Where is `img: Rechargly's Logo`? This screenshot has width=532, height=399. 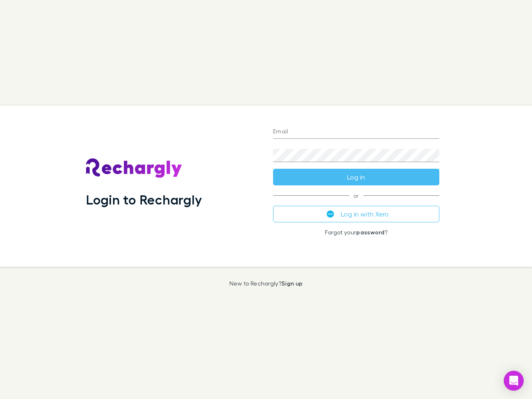 img: Rechargly's Logo is located at coordinates (134, 168).